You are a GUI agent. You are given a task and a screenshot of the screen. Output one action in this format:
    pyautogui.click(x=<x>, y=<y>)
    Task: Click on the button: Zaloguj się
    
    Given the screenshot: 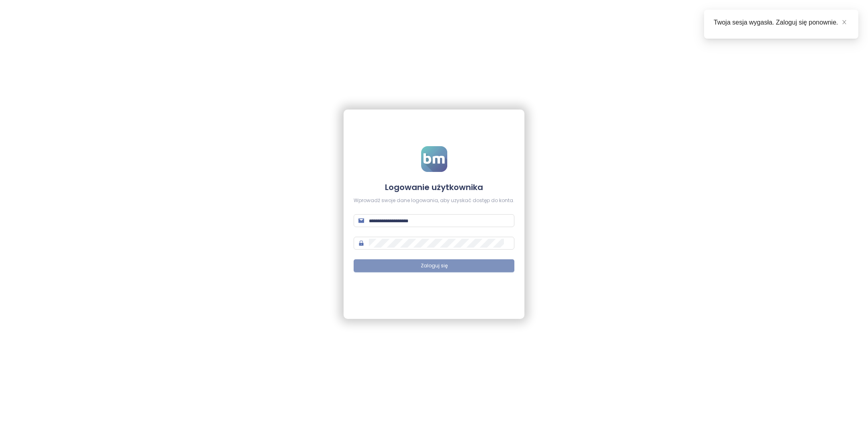 What is the action you would take?
    pyautogui.click(x=434, y=266)
    